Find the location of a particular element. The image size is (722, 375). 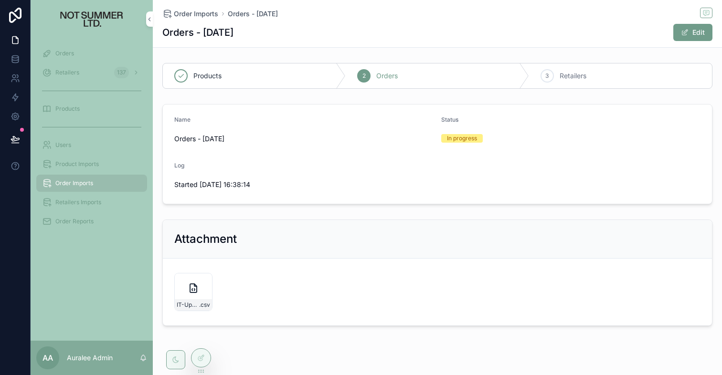

a: Products is located at coordinates (92, 109).